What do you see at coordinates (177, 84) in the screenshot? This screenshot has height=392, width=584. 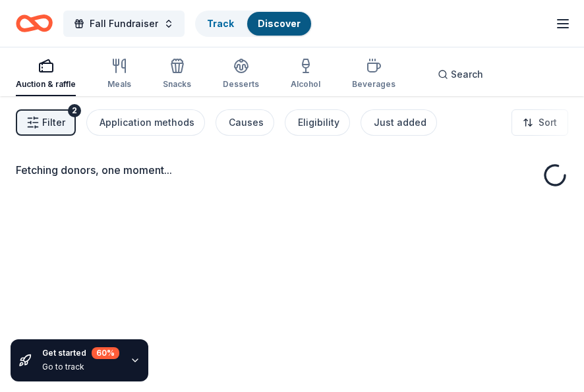 I see `div: Snacks` at bounding box center [177, 84].